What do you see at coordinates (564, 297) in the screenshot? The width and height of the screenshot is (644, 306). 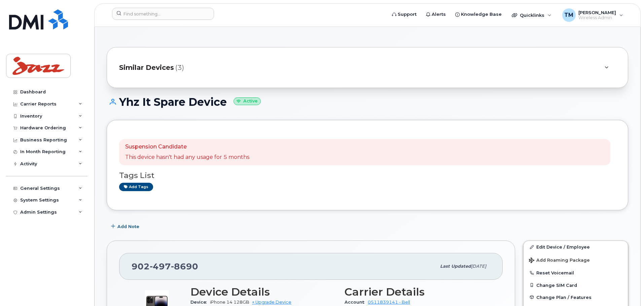 I see `span: Change Plan / Features` at bounding box center [564, 297].